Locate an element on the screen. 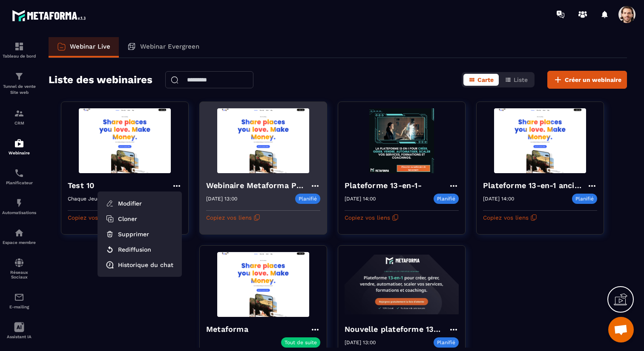  p: E-mailing is located at coordinates (19, 307).